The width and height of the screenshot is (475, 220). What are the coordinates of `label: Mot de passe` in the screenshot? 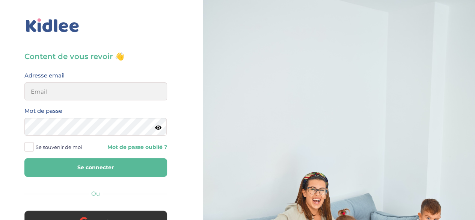 It's located at (43, 111).